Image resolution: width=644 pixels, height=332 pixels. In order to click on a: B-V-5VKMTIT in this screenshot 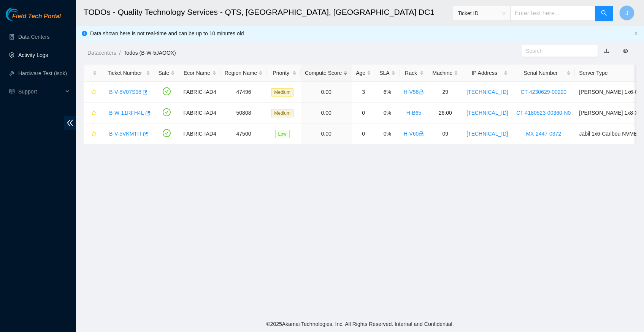, I will do `click(126, 133)`.